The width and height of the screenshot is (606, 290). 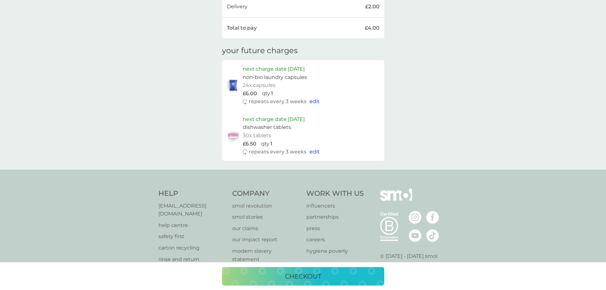 What do you see at coordinates (192, 225) in the screenshot?
I see `p: help centre` at bounding box center [192, 225].